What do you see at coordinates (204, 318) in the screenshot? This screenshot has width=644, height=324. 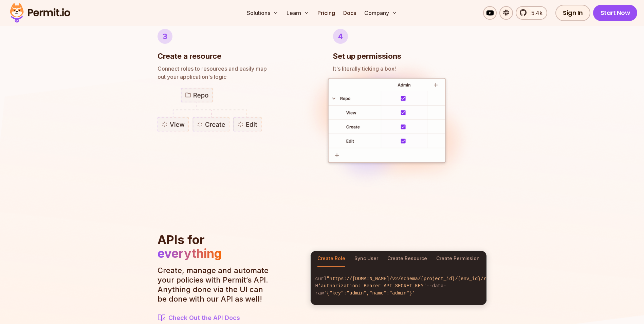 I see `span: Check Out the API Docs` at bounding box center [204, 318].